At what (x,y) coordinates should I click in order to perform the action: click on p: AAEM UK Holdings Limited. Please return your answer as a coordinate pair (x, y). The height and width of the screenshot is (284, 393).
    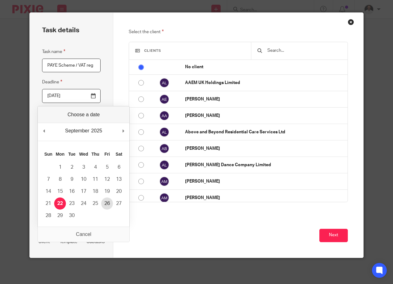
    Looking at the image, I should click on (265, 83).